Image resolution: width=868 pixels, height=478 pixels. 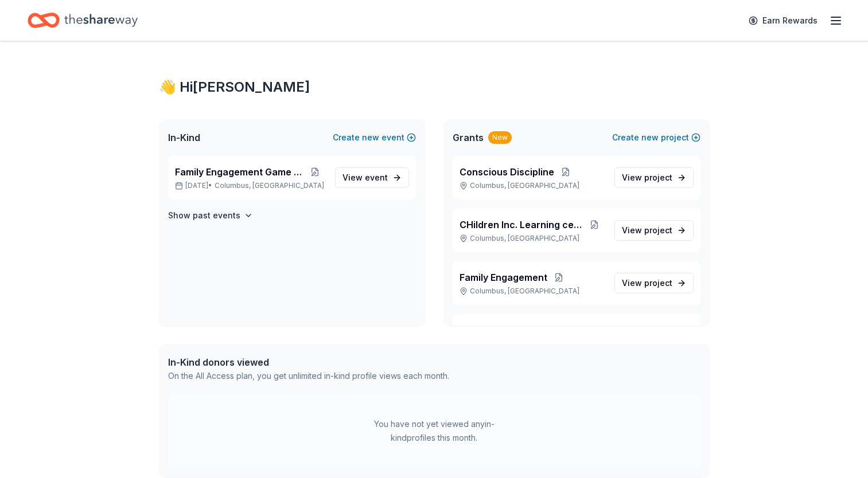 I want to click on button: Createnewproject, so click(x=656, y=137).